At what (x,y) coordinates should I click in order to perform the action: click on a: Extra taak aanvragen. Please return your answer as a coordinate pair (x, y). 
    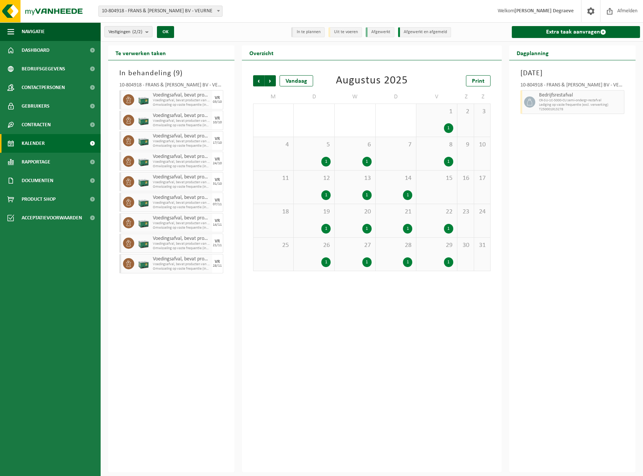
    Looking at the image, I should click on (576, 32).